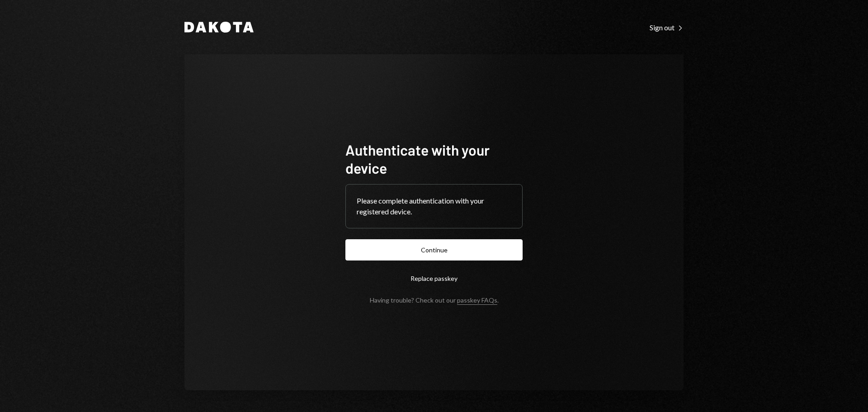 This screenshot has width=868, height=412. What do you see at coordinates (666, 28) in the screenshot?
I see `div: Sign out` at bounding box center [666, 28].